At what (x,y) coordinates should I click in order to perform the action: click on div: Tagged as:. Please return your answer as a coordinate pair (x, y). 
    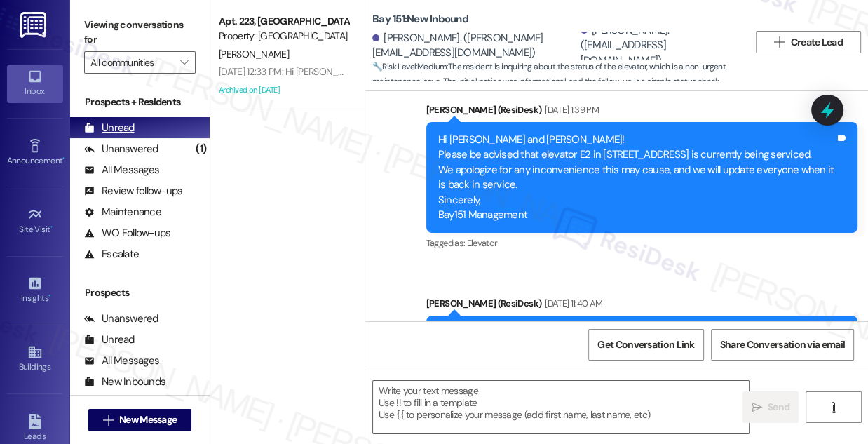
    Looking at the image, I should click on (641, 243).